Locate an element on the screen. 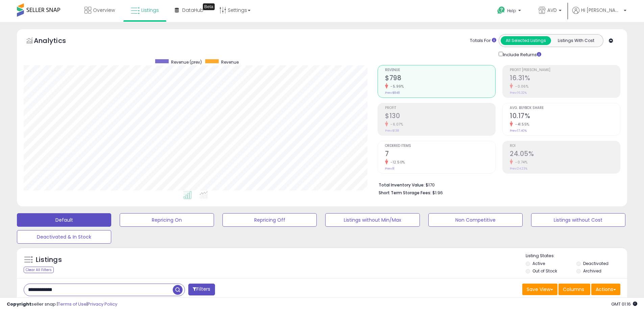 The width and height of the screenshot is (644, 311). button: Listings With Cost is located at coordinates (576, 41).